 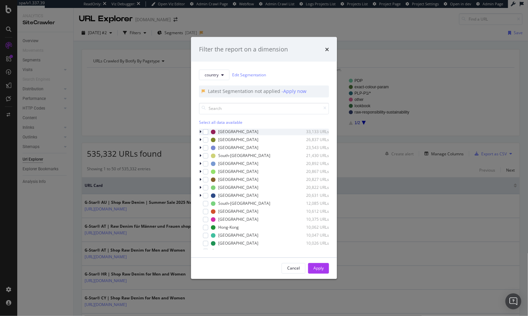 I want to click on div: 10,010 URLs, so click(x=313, y=251).